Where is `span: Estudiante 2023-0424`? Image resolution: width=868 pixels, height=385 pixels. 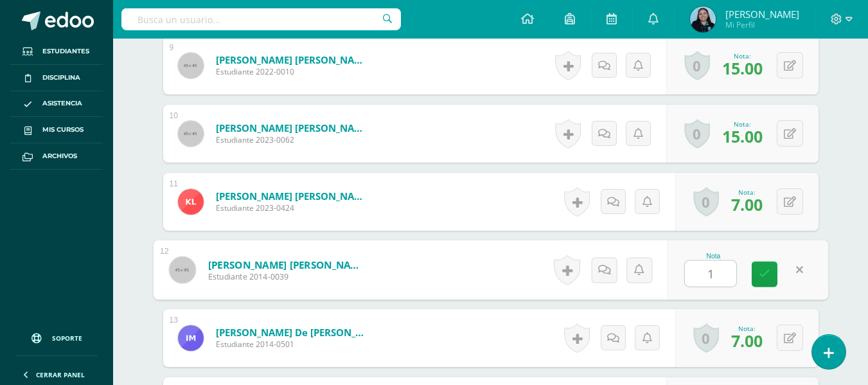 span: Estudiante 2023-0424 is located at coordinates (293, 208).